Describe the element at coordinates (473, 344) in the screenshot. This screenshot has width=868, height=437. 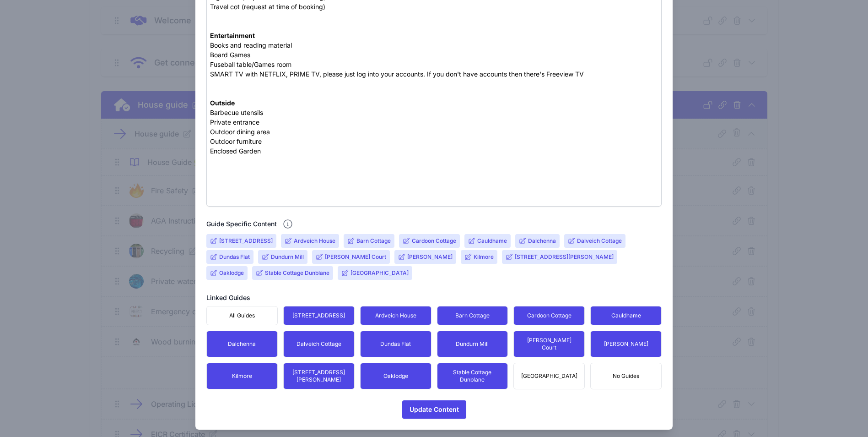
I see `span: Dundurn Mill` at that location.